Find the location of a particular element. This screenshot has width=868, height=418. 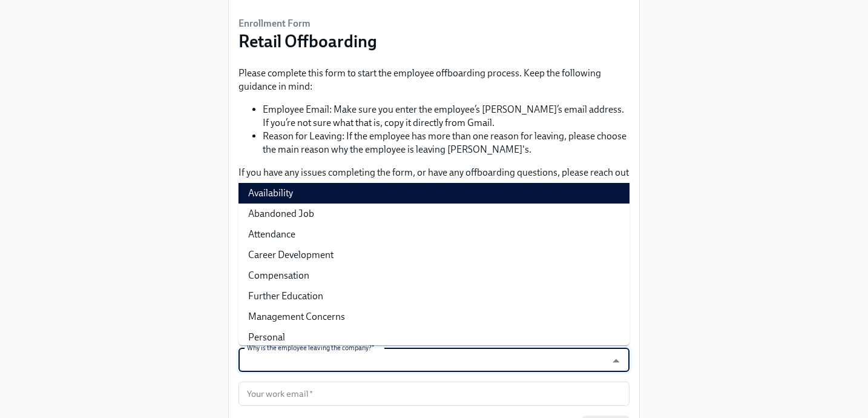

h6: Enrollment Form is located at coordinates (308, 24).